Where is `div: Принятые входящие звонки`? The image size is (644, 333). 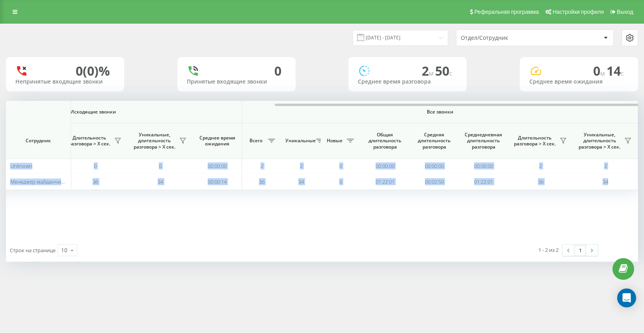 div: Принятые входящие звонки is located at coordinates (237, 82).